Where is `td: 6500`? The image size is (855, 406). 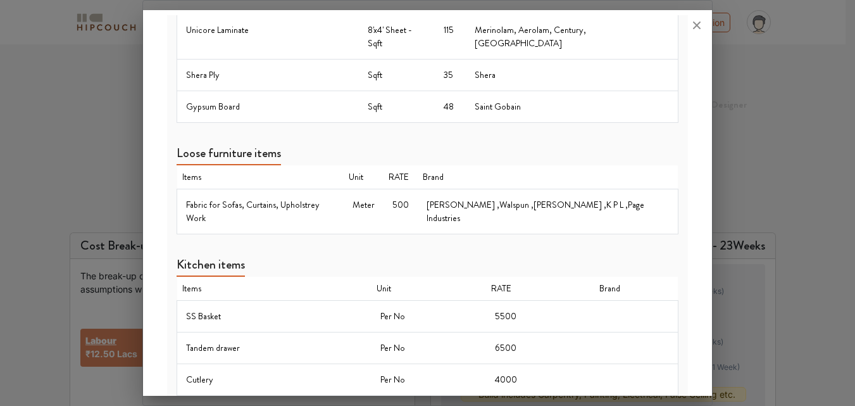
td: 6500 is located at coordinates (540, 348).